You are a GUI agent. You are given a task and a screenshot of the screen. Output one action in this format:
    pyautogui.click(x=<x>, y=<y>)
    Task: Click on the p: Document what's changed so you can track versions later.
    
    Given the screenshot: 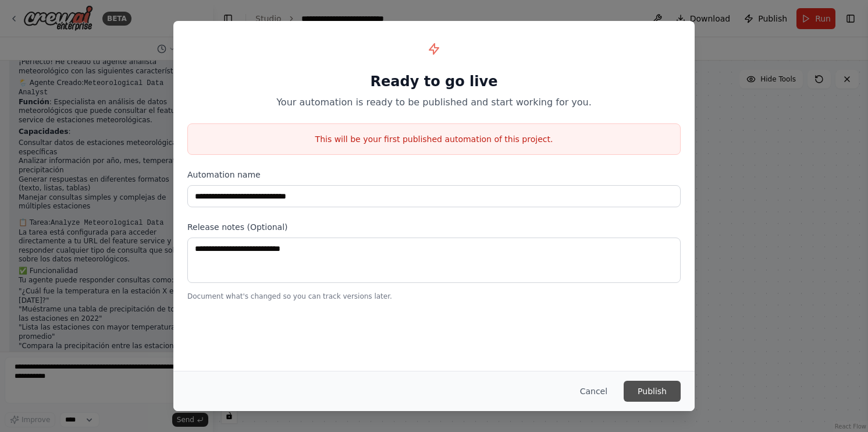 What is the action you would take?
    pyautogui.click(x=434, y=296)
    